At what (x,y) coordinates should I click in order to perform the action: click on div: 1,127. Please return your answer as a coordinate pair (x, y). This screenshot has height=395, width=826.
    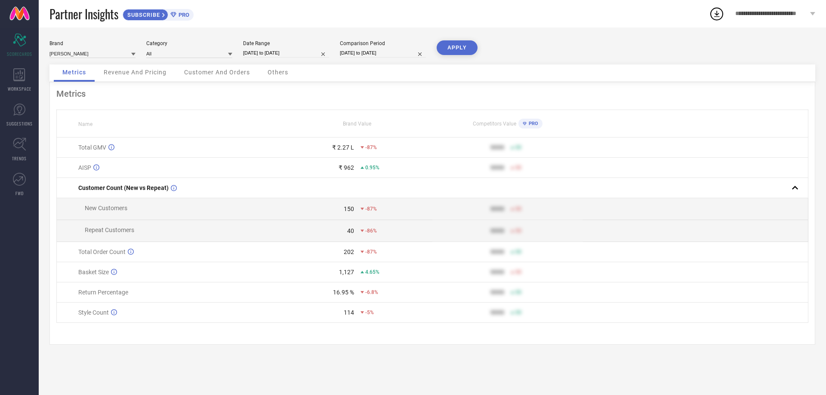
    Looking at the image, I should click on (346, 272).